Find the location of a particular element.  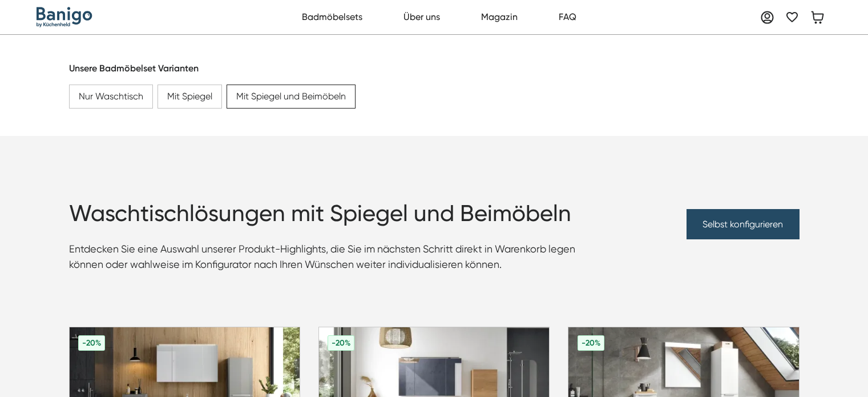

a: Magazin is located at coordinates (499, 17).